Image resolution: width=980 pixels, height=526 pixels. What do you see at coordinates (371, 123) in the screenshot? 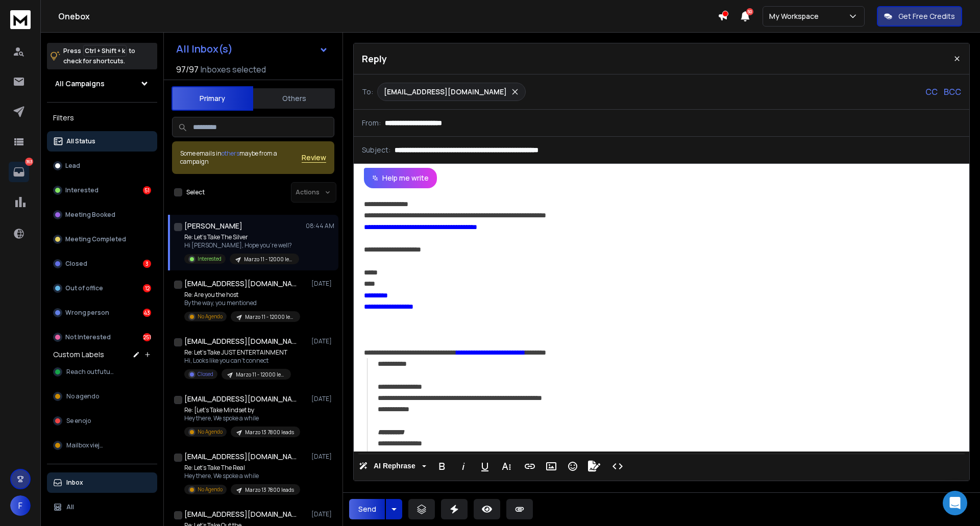
I see `p: From:` at bounding box center [371, 123].